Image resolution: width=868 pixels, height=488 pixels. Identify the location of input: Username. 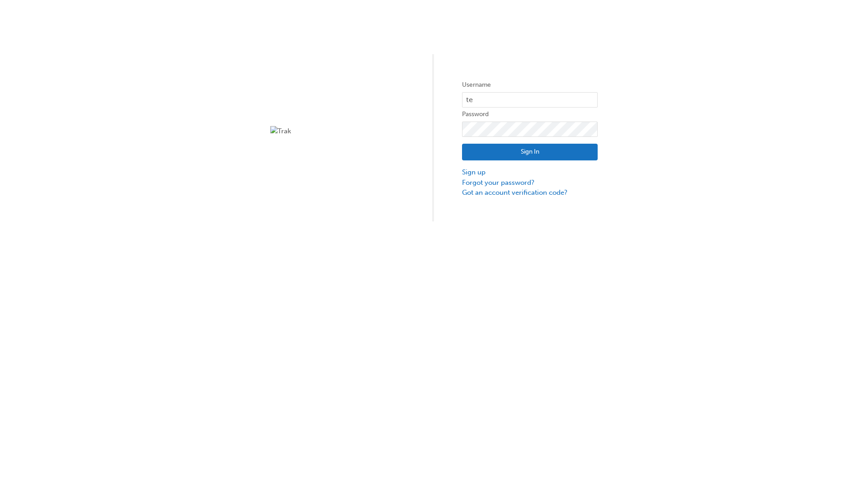
(529, 100).